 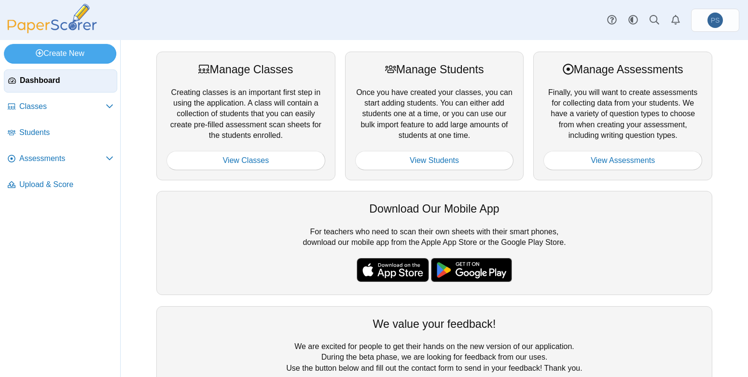 I want to click on div: Manage Assessments, so click(x=622, y=69).